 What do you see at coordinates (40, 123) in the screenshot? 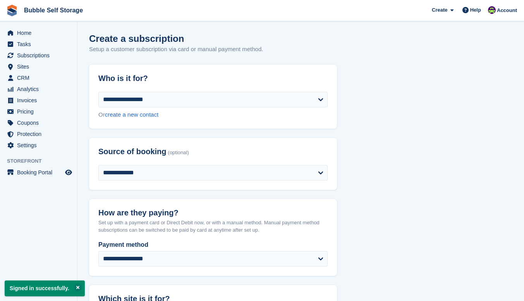
I see `span: Coupons` at bounding box center [40, 123].